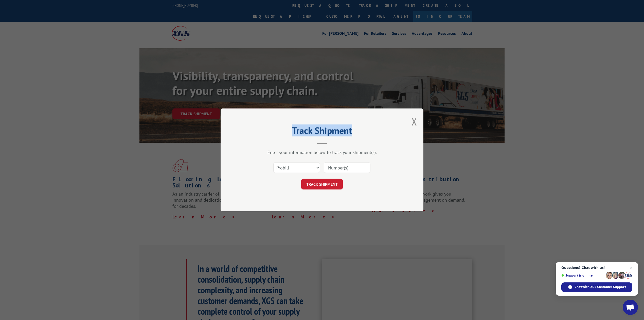 The width and height of the screenshot is (644, 320). Describe the element at coordinates (583, 275) in the screenshot. I see `span: Support is online` at that location.